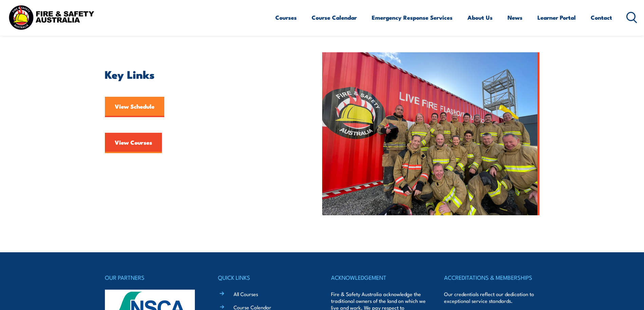 The width and height of the screenshot is (644, 310). I want to click on p: Our credentials reflect our dedication to exceptional service standards., so click(491, 297).